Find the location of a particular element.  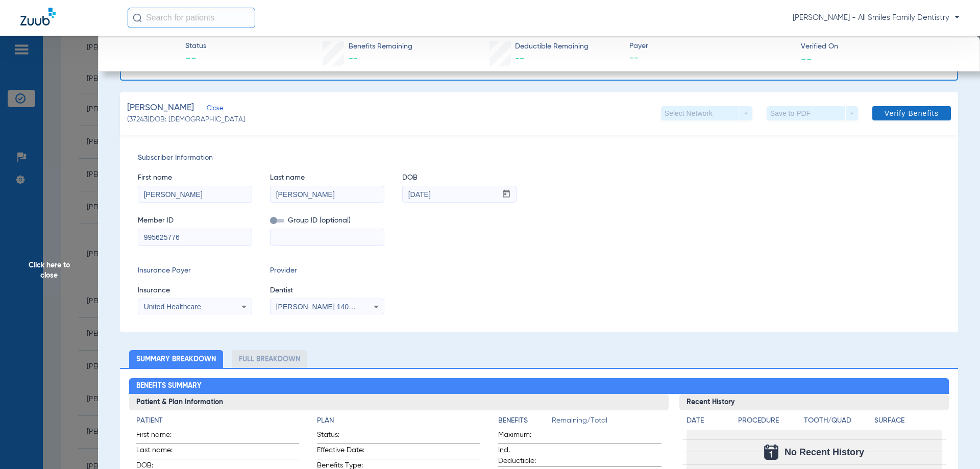

span: Ind. Deductible: is located at coordinates (523, 455).